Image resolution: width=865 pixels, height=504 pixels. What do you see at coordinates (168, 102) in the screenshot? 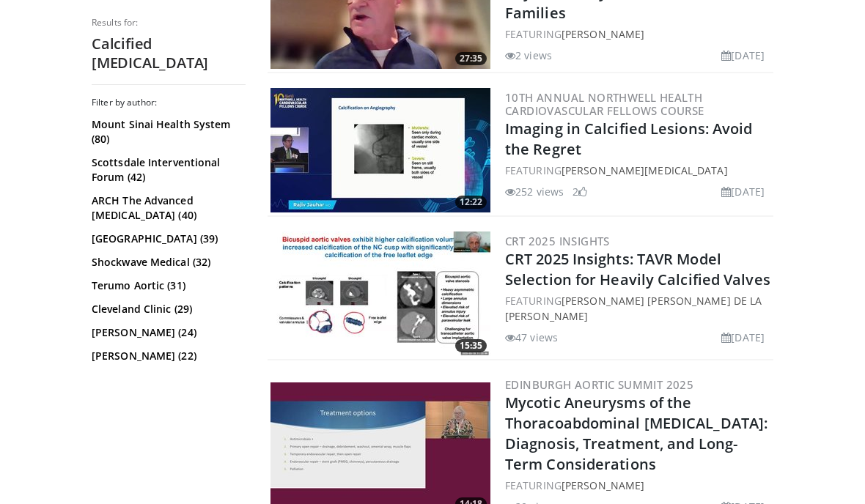
I see `h3: Filter by author:` at bounding box center [168, 102].